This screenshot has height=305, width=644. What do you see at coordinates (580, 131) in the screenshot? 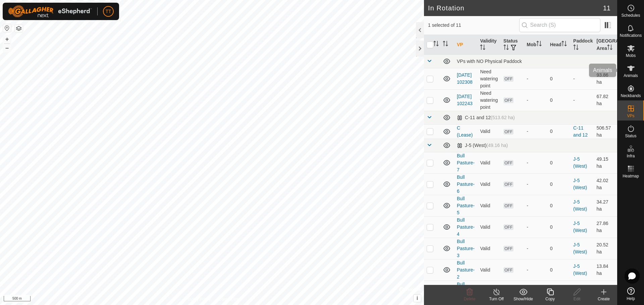
I see `a: C-11 and 12` at bounding box center [580, 131].